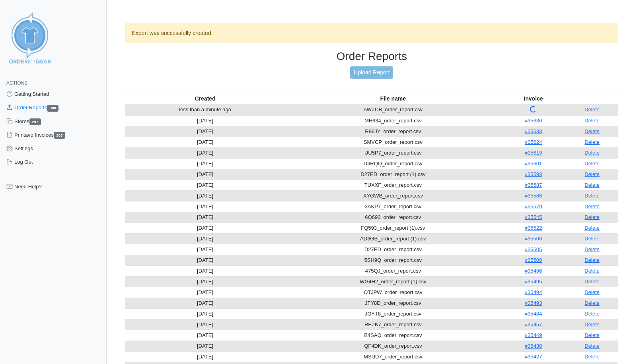 The width and height of the screenshot is (641, 364). What do you see at coordinates (393, 282) in the screenshot?
I see `td: WG4H2_order_report (1).csv` at bounding box center [393, 282].